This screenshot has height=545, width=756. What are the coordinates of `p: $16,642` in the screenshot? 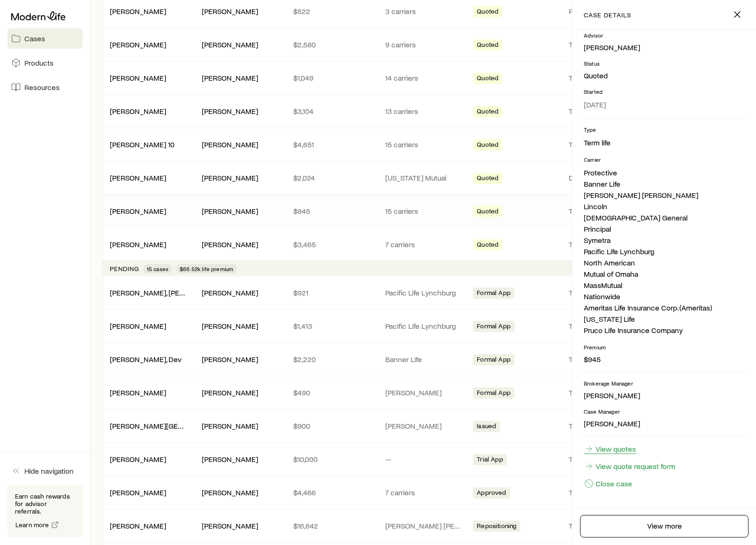 It's located at (332, 526).